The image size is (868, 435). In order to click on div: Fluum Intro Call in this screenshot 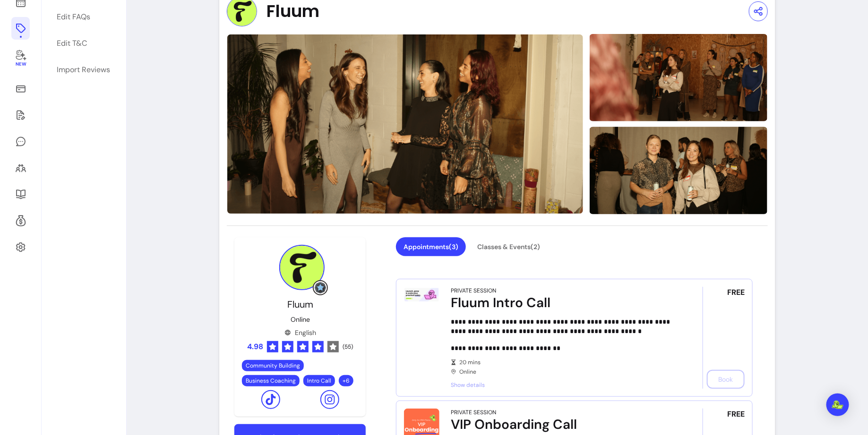, I will do `click(563, 303)`.